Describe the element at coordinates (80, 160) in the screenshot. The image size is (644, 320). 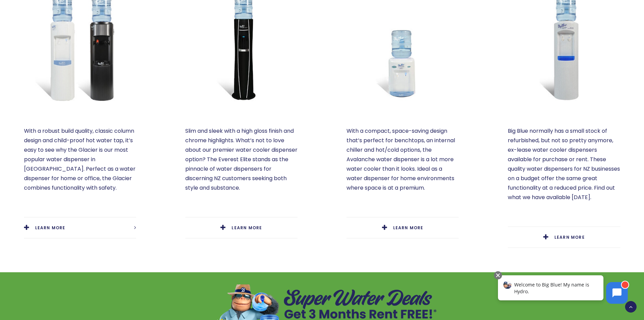
I see `p: With a robust build quality, classic column design and child-proof hot water tap, it’s easy to se...` at that location.